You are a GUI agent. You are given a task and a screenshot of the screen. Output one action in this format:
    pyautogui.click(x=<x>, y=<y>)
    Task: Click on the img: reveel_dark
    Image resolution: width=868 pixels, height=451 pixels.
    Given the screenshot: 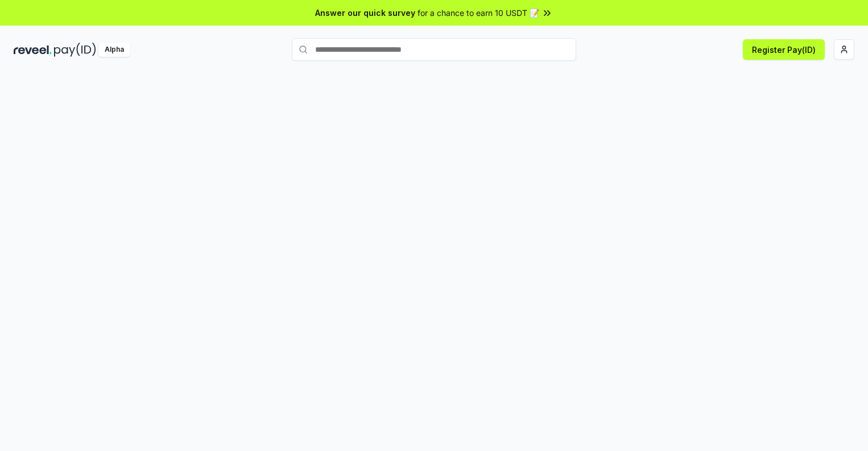 What is the action you would take?
    pyautogui.click(x=33, y=49)
    